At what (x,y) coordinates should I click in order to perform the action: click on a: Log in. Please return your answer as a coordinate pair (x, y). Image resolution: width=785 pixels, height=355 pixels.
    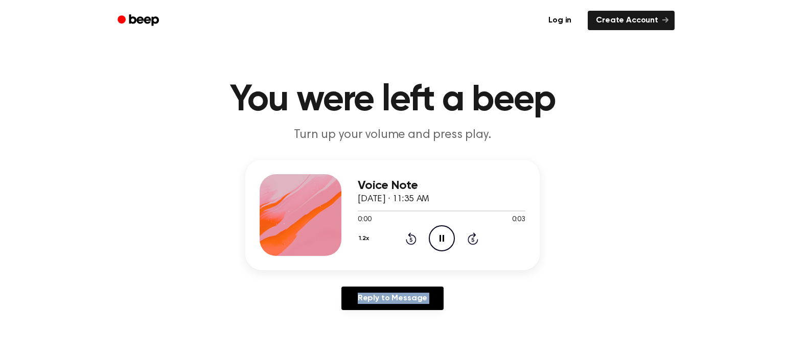
    Looking at the image, I should click on (559, 20).